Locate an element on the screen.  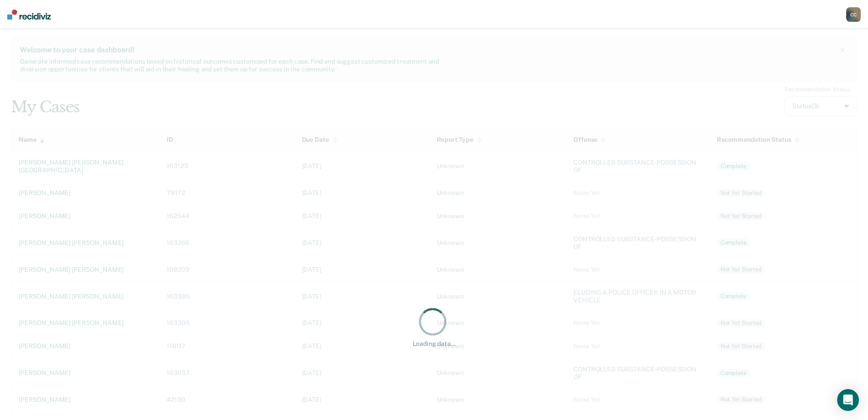
div: ELUDING A POLICE OFFICER IN A MOTOR VEHICLE is located at coordinates (638, 296).